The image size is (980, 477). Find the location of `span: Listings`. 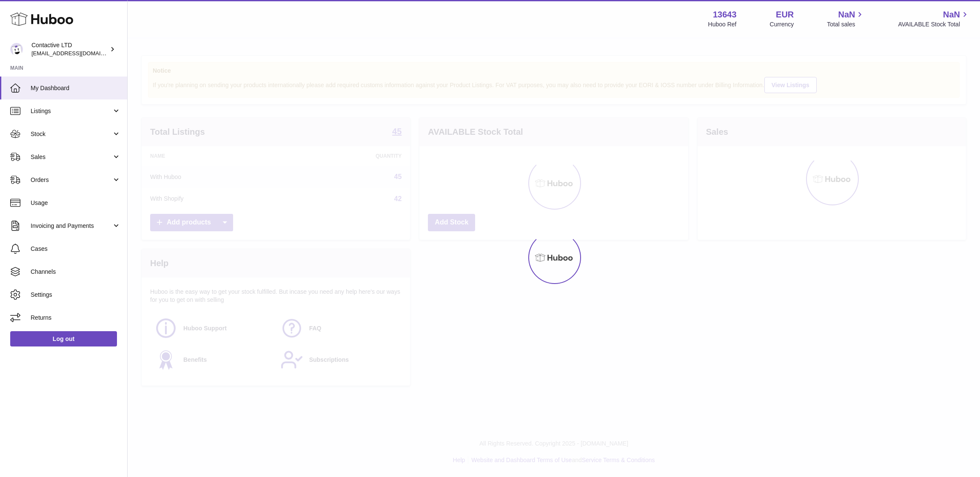

span: Listings is located at coordinates (71, 111).